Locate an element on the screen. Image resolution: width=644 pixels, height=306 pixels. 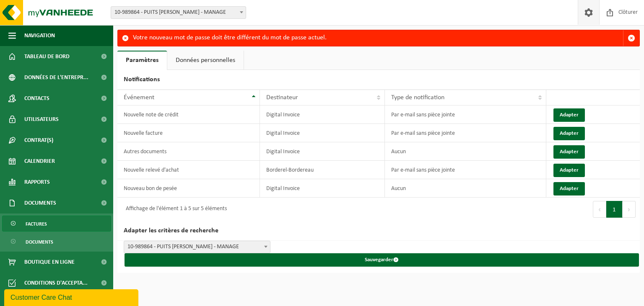
span: Calendrier is located at coordinates (40, 162).